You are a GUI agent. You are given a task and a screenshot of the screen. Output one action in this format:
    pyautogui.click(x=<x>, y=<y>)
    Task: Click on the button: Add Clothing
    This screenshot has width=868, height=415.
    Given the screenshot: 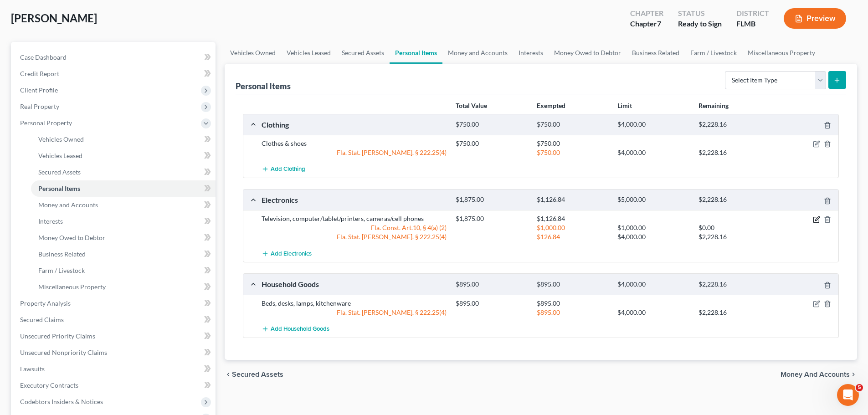 What is the action you would take?
    pyautogui.click(x=283, y=169)
    